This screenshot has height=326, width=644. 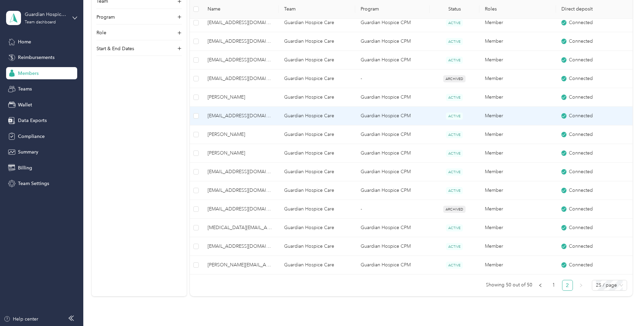 What do you see at coordinates (240, 172) in the screenshot?
I see `td: kiernanriley4@gmail.com` at bounding box center [240, 172].